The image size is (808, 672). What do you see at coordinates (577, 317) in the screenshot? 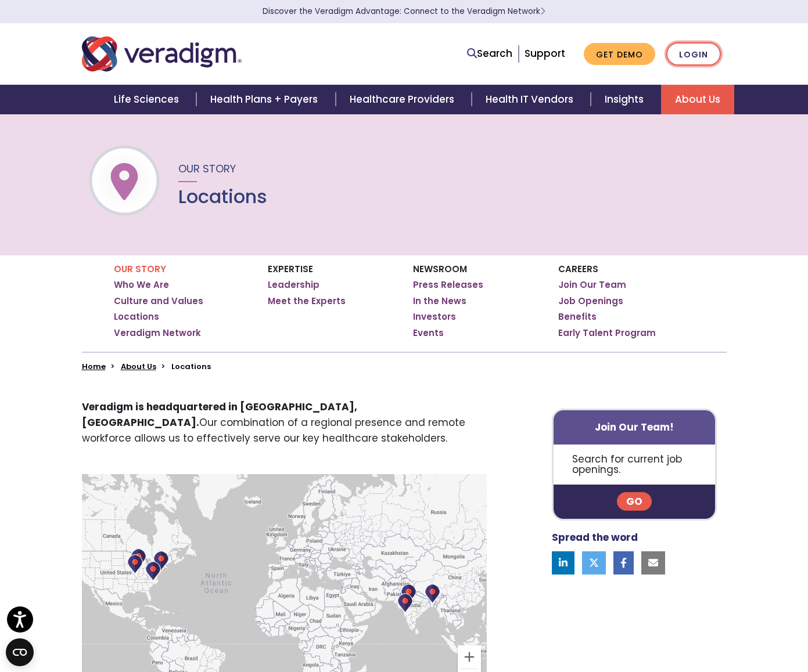
I see `a: Benefits` at bounding box center [577, 317].